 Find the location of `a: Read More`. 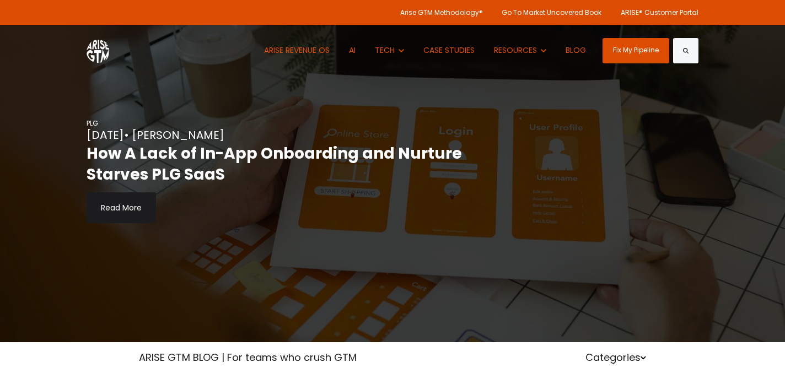

a: Read More is located at coordinates (121, 208).